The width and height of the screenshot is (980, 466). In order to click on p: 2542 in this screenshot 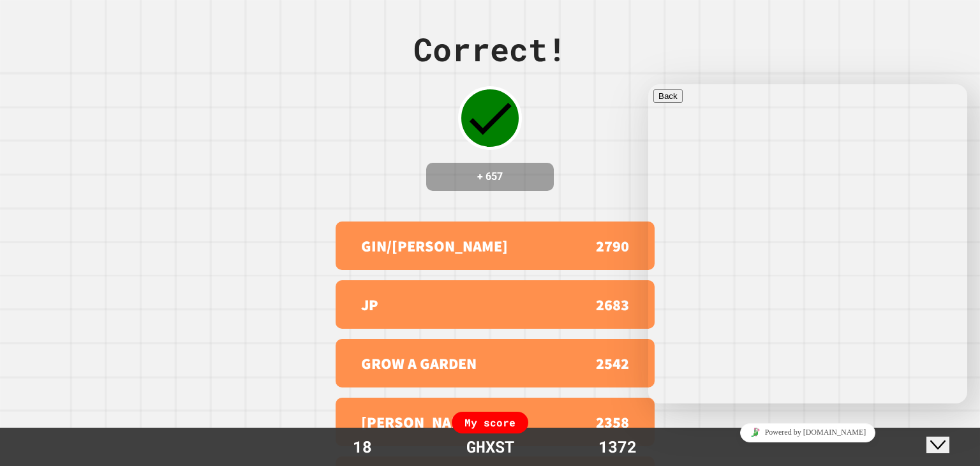, I will do `click(613, 363)`.